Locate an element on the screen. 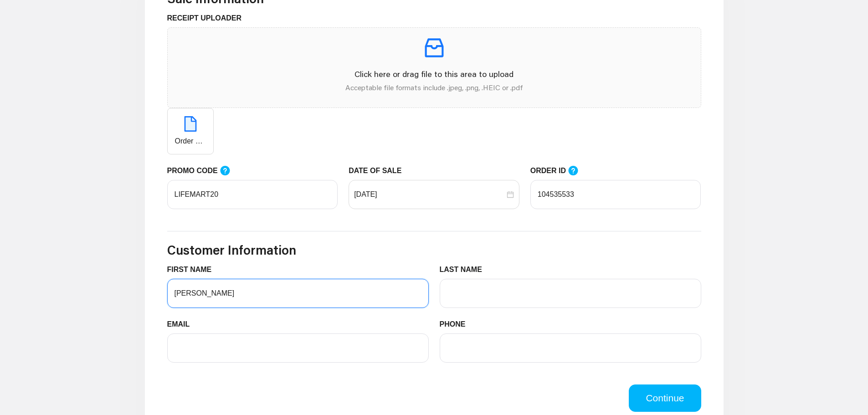 This screenshot has height=415, width=868. label: EMAIL is located at coordinates (182, 324).